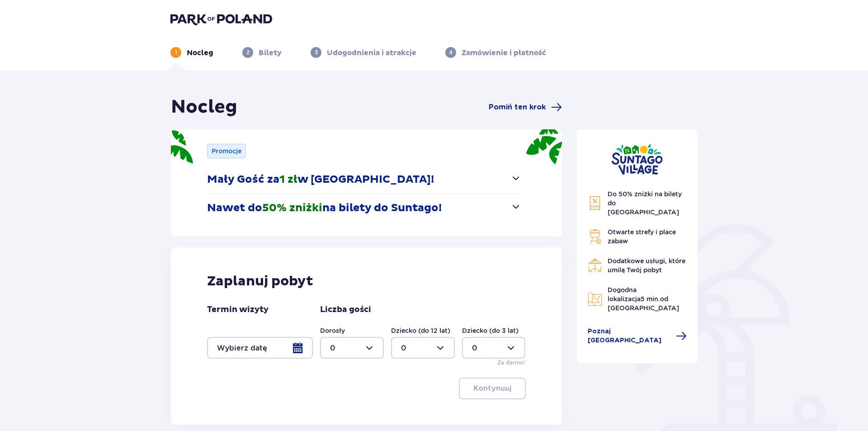  What do you see at coordinates (226, 151) in the screenshot?
I see `p: Promocje` at bounding box center [226, 151].